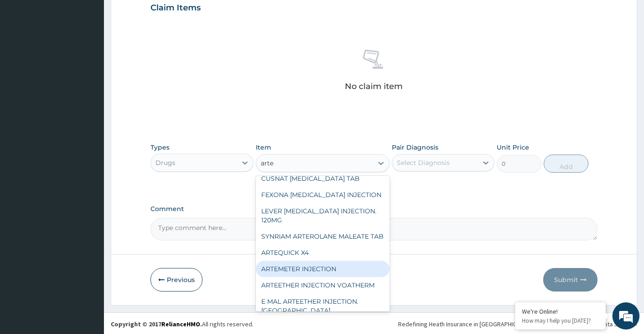 Image resolution: width=644 pixels, height=334 pixels. What do you see at coordinates (323, 285) in the screenshot?
I see `div: ARTEETHER INJECTION VOATHERM` at bounding box center [323, 285].